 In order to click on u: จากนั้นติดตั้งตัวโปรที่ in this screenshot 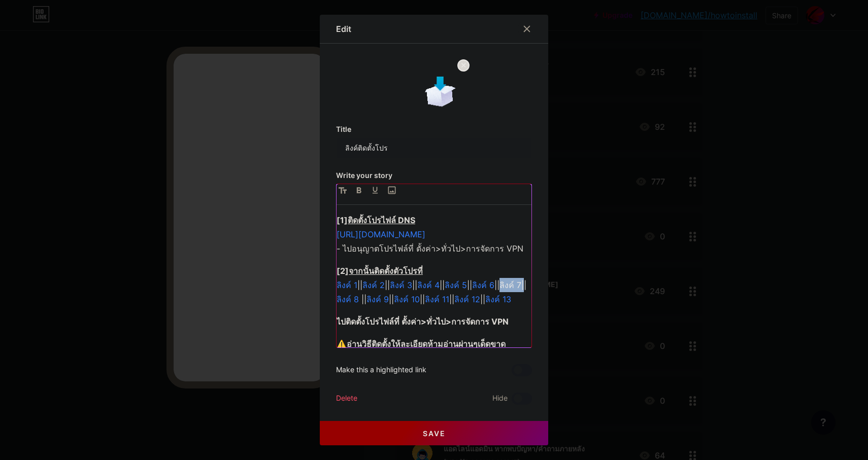, I will do `click(385, 271)`.